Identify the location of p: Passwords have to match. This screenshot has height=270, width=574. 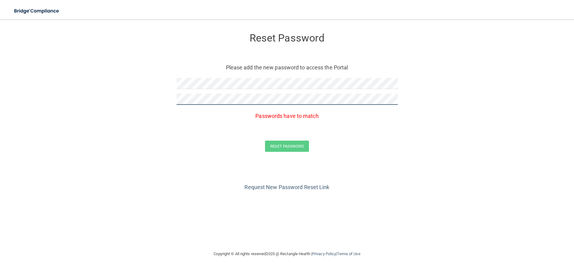
(287, 116).